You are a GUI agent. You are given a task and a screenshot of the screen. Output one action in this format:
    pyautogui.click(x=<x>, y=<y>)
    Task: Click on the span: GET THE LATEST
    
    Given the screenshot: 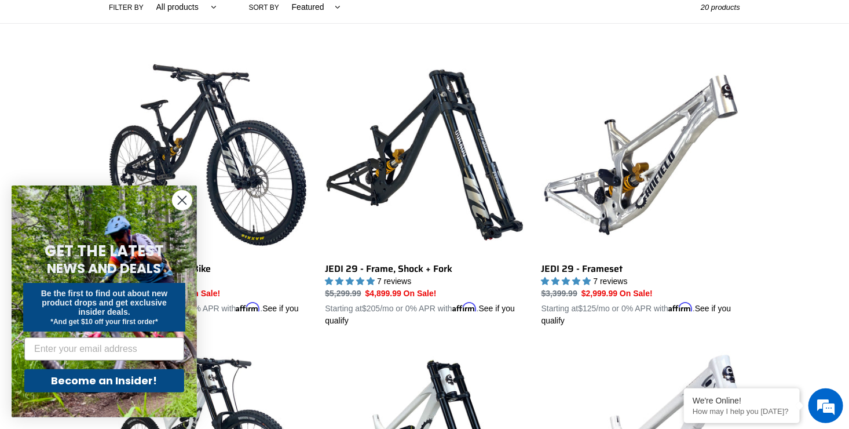 What is the action you would take?
    pyautogui.click(x=104, y=251)
    